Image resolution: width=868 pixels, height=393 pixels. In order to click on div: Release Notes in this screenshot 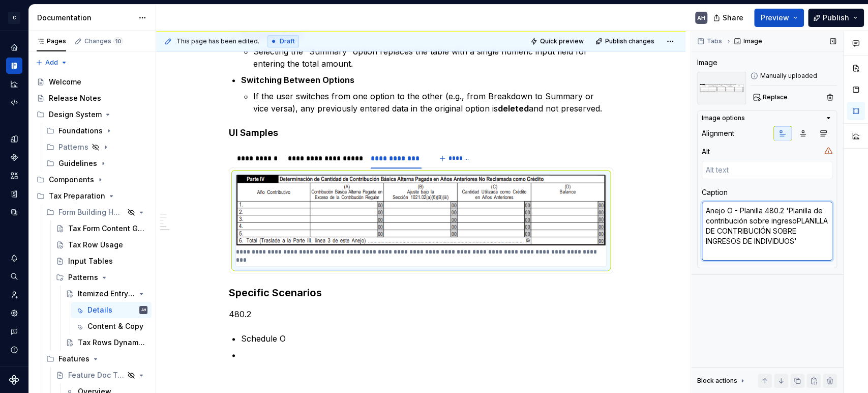, I will do `click(75, 98)`.